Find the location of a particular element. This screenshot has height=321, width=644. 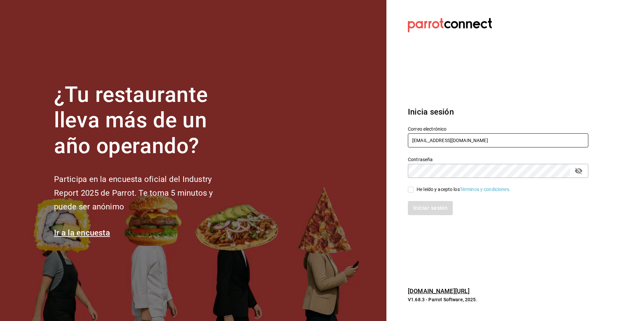

div: He leído y acepto los is located at coordinates (464, 190).